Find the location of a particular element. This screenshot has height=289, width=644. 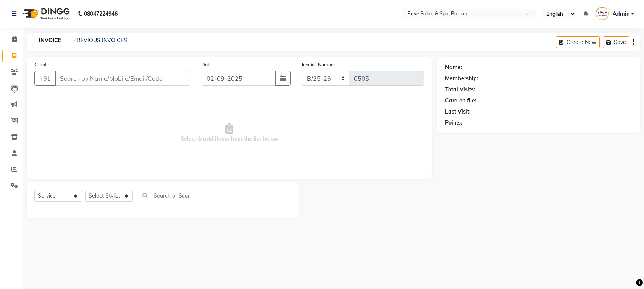

button: +91 is located at coordinates (45, 79).